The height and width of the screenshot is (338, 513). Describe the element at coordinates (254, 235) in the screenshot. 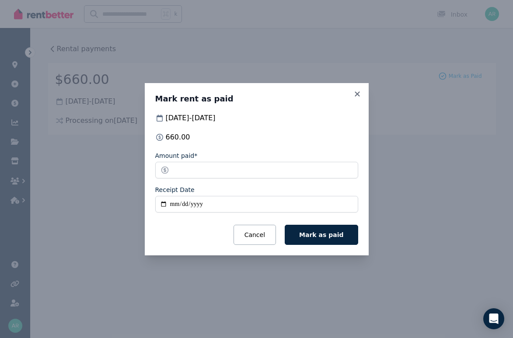

I see `button: Cancel` at that location.